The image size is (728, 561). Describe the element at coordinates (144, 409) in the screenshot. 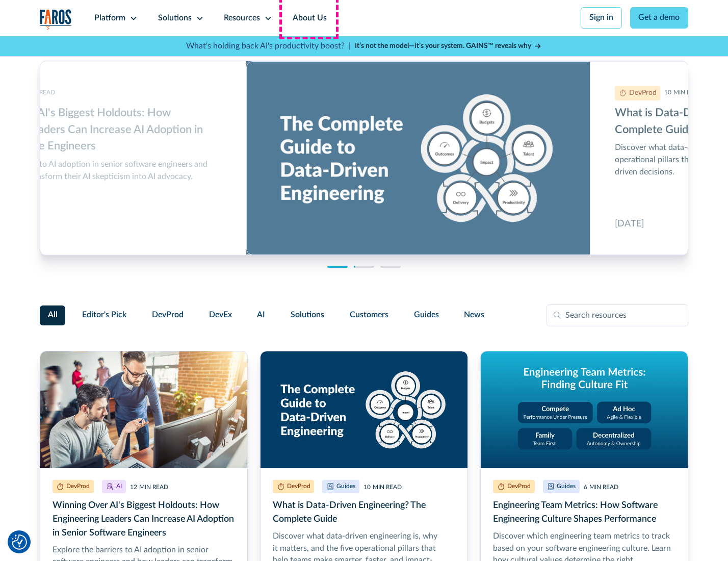

I see `img: two male senior software developers looking at computer screens in a busy office` at that location.